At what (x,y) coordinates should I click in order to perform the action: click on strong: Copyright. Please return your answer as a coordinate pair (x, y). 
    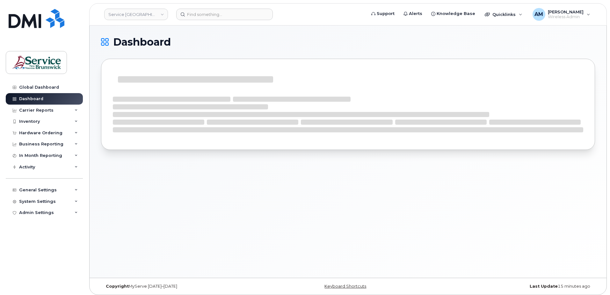
    Looking at the image, I should click on (117, 286).